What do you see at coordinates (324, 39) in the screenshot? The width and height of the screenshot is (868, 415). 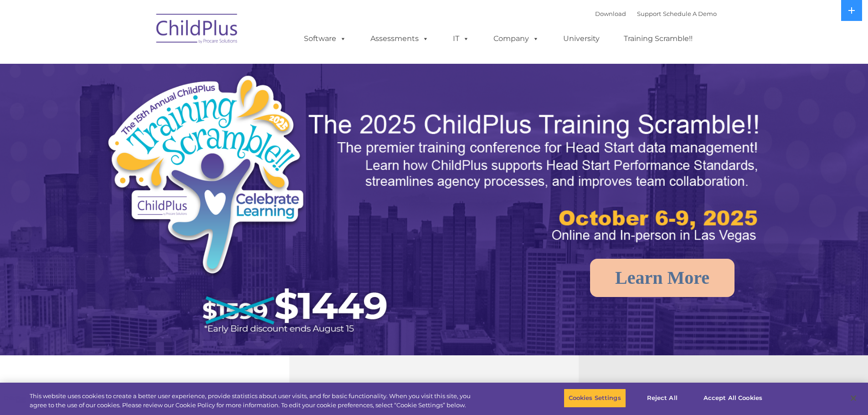 I see `a: Software` at bounding box center [324, 39].